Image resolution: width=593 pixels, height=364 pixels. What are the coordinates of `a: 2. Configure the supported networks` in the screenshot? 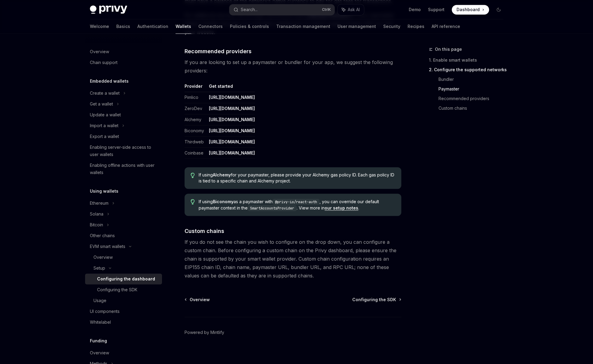 It's located at (468, 70).